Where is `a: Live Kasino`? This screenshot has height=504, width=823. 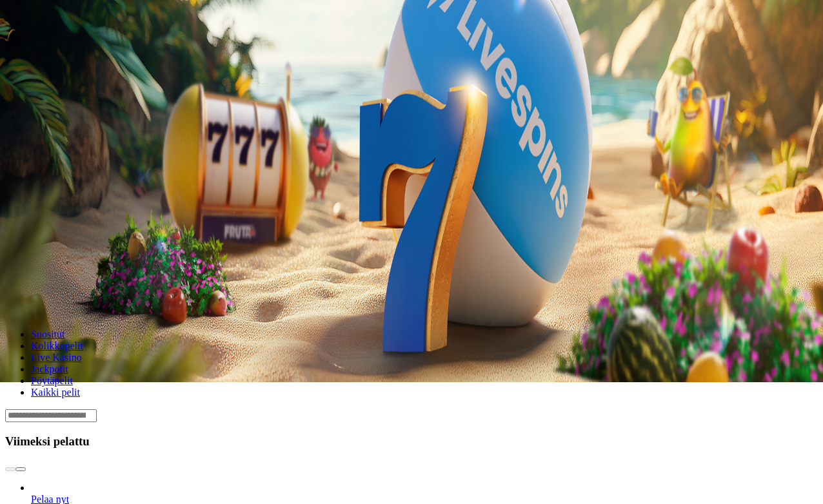
a: Live Kasino is located at coordinates (56, 357).